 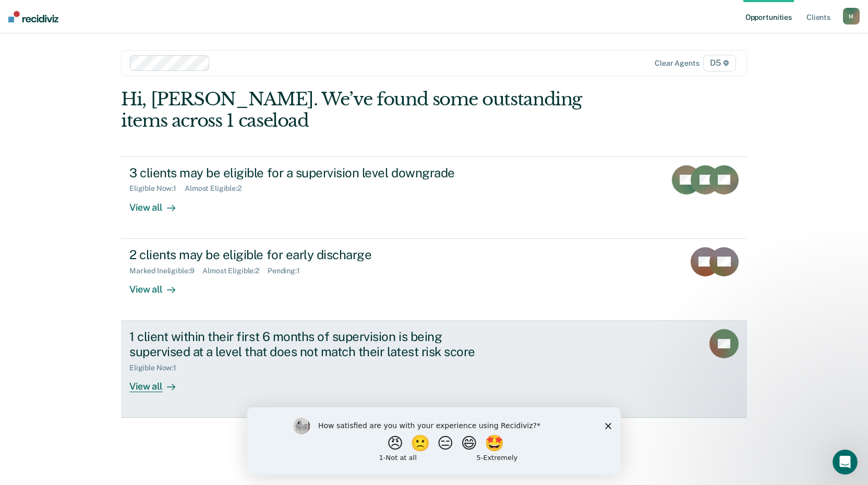 What do you see at coordinates (173, 36) in the screenshot?
I see `button: 2` at bounding box center [173, 36].